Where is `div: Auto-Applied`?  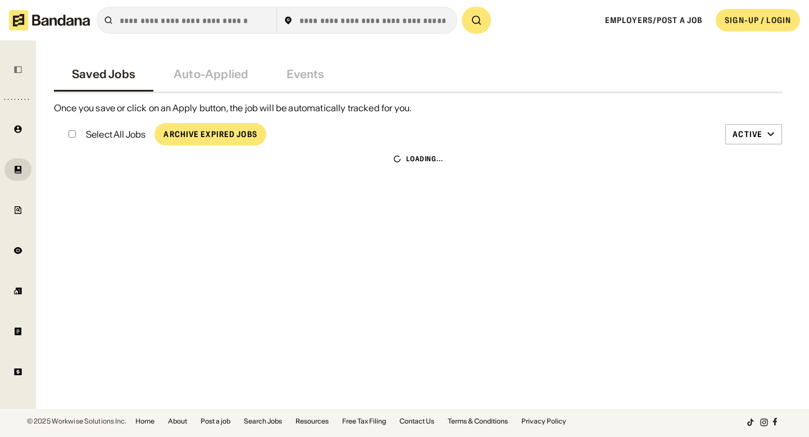
div: Auto-Applied is located at coordinates (211, 74).